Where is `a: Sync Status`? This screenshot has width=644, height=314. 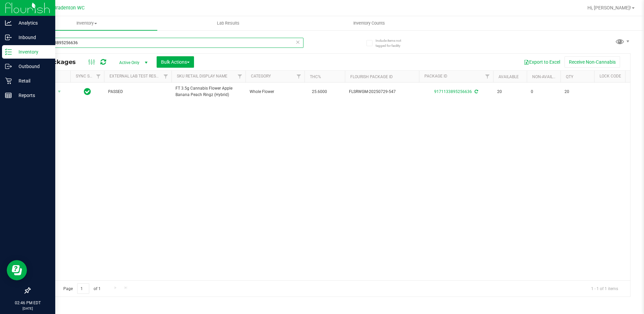
a: Sync Status is located at coordinates (89, 77).